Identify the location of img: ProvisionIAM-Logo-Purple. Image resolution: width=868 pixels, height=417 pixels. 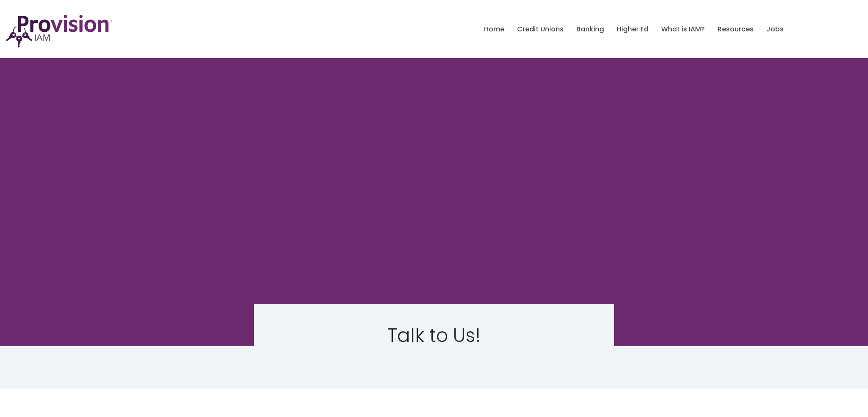
(59, 31).